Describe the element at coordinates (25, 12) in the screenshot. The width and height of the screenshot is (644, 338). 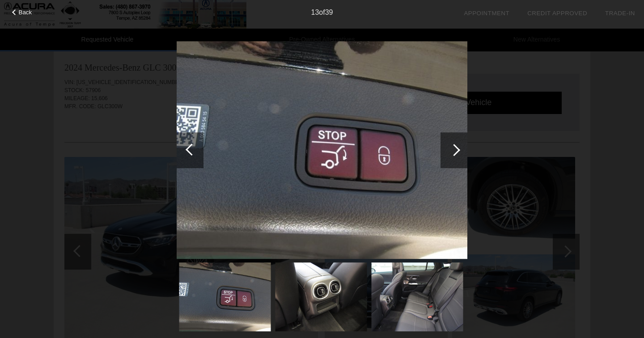
I see `span: Back` at that location.